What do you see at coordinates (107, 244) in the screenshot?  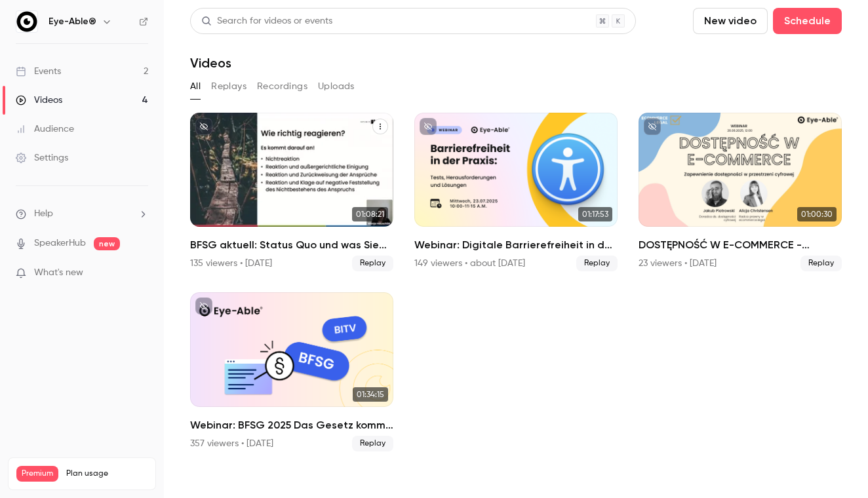 I see `span: new` at bounding box center [107, 244].